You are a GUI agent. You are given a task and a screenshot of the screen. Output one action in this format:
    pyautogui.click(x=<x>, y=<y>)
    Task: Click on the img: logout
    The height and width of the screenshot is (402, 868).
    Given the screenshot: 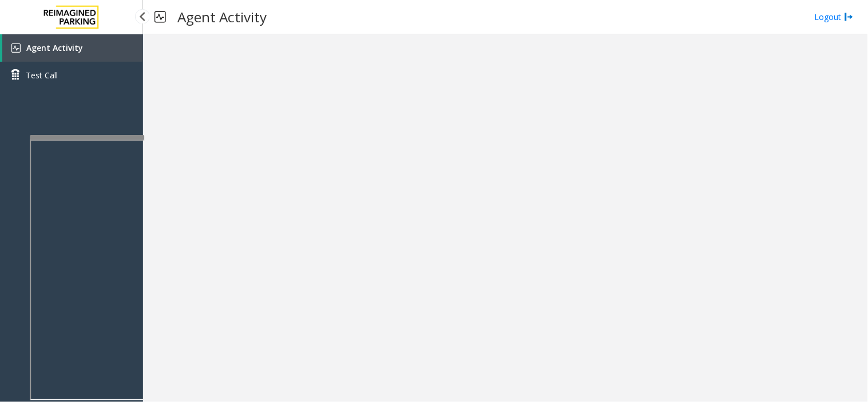 What is the action you would take?
    pyautogui.click(x=849, y=17)
    